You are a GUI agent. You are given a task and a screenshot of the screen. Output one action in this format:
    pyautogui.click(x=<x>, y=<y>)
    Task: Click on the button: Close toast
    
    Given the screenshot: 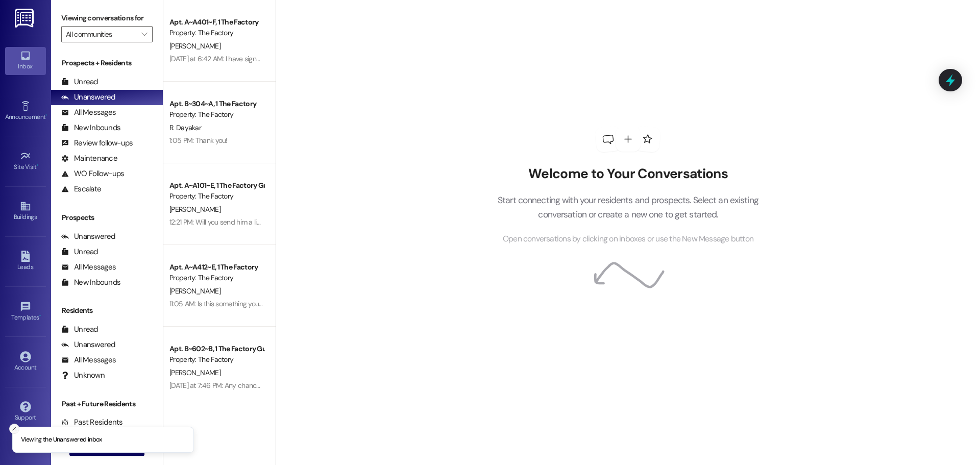 What is the action you would take?
    pyautogui.click(x=14, y=429)
    